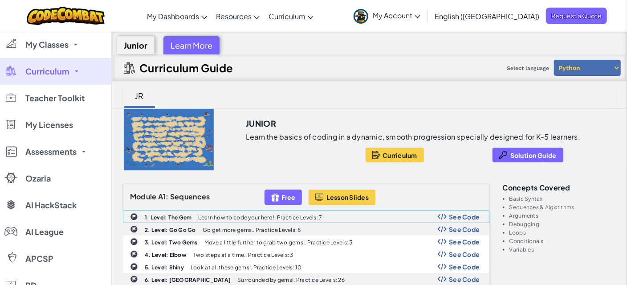 The width and height of the screenshot is (627, 285). I want to click on div: JR, so click(139, 95).